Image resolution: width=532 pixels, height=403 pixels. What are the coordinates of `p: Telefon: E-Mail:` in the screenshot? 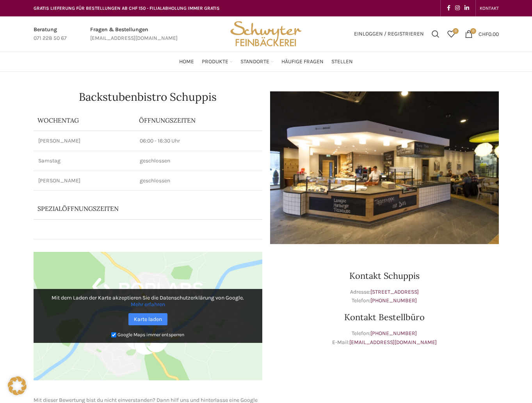 It's located at (384, 337).